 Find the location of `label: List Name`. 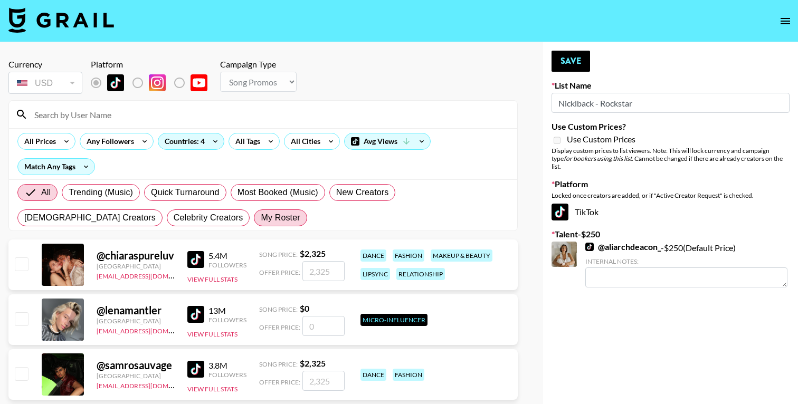

label: List Name is located at coordinates (670, 86).